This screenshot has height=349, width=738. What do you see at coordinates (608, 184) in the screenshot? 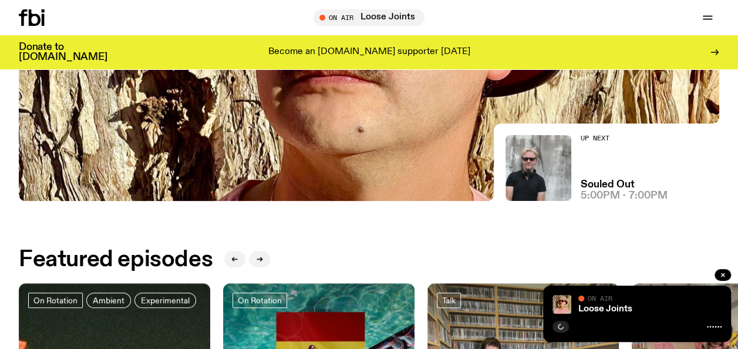
I see `a: Souled Out` at bounding box center [608, 184].